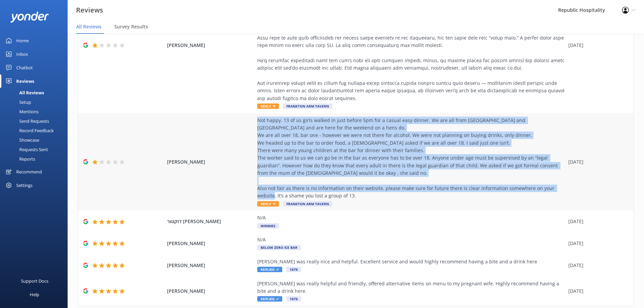  Describe the element at coordinates (35, 295) in the screenshot. I see `div: Help` at that location.